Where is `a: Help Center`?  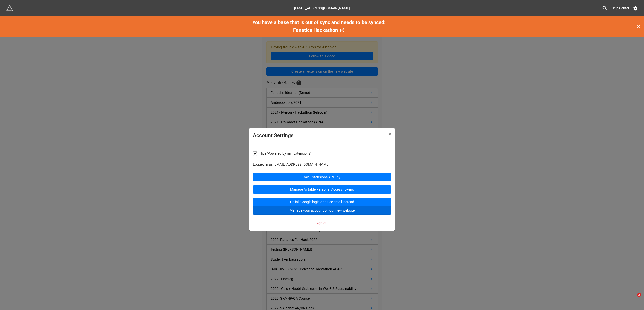 a: Help Center is located at coordinates (621, 8).